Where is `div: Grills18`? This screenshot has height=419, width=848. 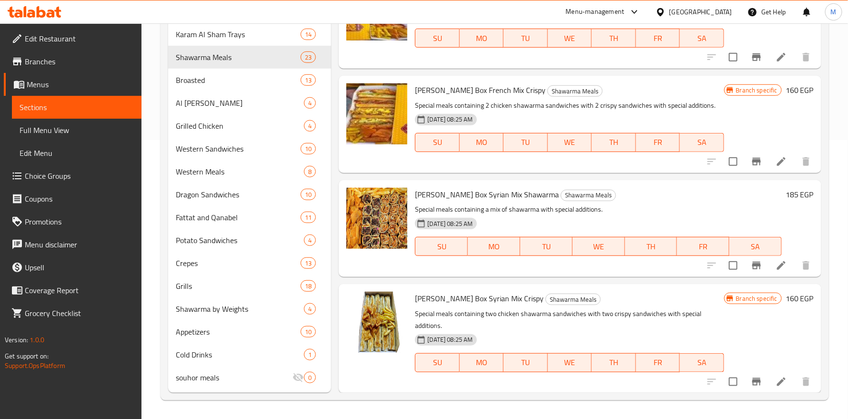 div: Grills18 is located at coordinates (250, 286).